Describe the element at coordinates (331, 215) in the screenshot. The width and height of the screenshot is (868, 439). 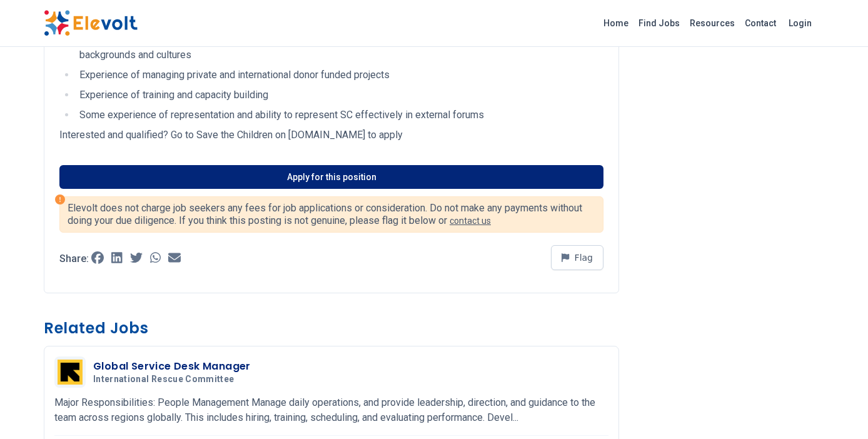
I see `p: Elevolt does not charge job seekers any fees for job applications or consideration. Do not make a...` at that location.